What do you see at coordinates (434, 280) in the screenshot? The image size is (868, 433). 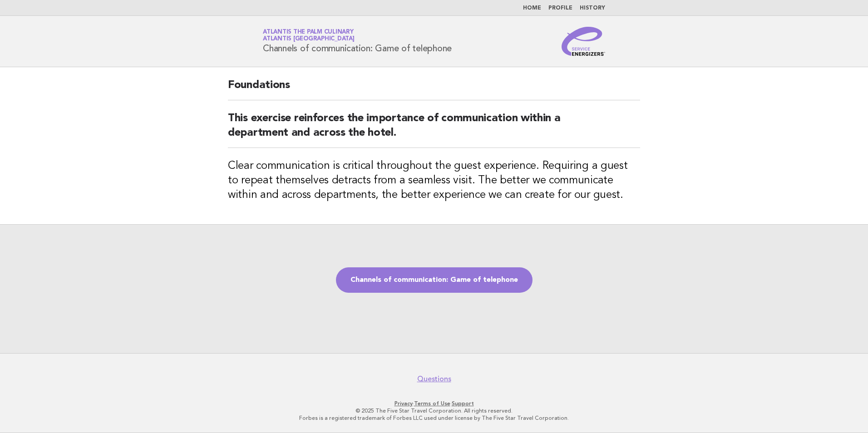 I see `a: Channels of communication: Game of telephone` at bounding box center [434, 280].